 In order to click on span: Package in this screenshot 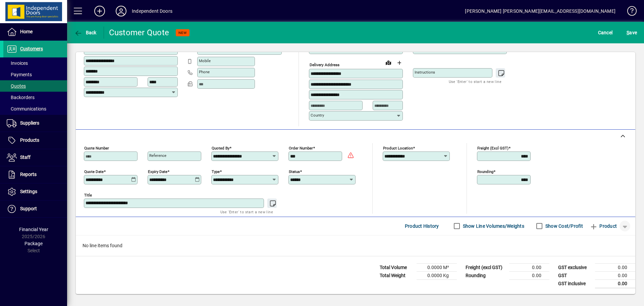, I will do `click(34, 243)`.